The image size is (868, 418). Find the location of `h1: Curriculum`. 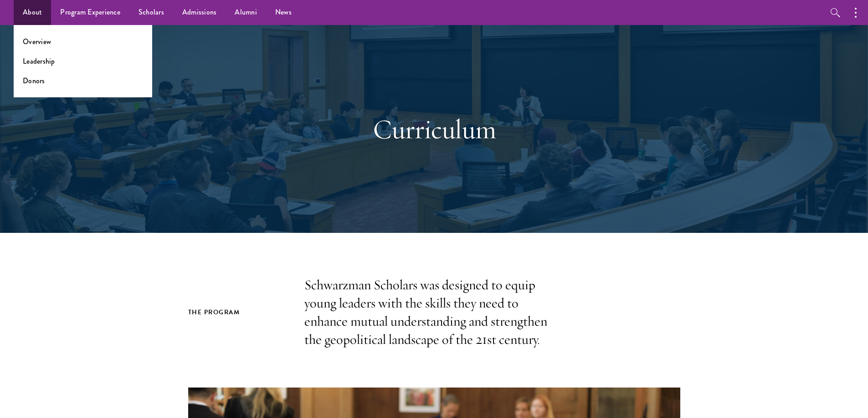

h1: Curriculum is located at coordinates (434, 129).